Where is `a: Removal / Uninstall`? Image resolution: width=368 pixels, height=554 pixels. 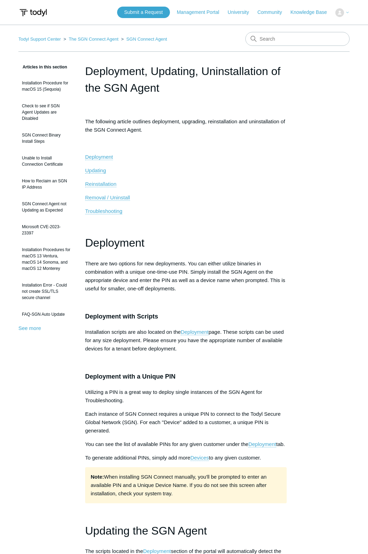 a: Removal / Uninstall is located at coordinates (107, 198).